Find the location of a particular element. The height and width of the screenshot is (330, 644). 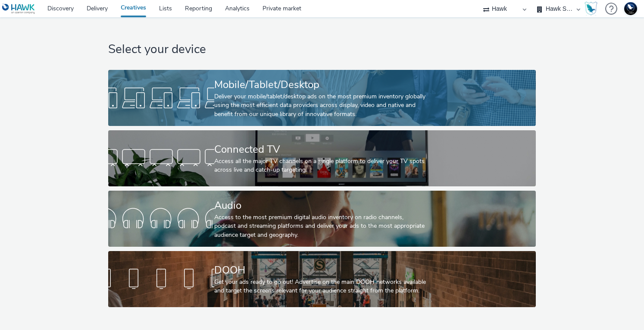

a: AudioAccess to the most premium digital audio inventory on radio channels, podcast and streaming ... is located at coordinates (322, 218).